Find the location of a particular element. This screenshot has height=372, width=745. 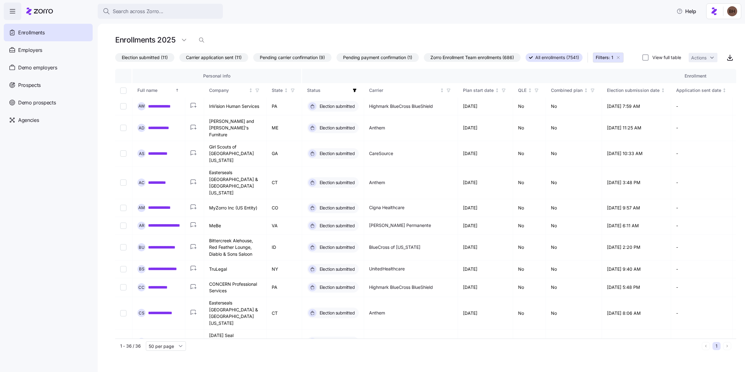

h1: Enrollments 2025 is located at coordinates (145, 40).